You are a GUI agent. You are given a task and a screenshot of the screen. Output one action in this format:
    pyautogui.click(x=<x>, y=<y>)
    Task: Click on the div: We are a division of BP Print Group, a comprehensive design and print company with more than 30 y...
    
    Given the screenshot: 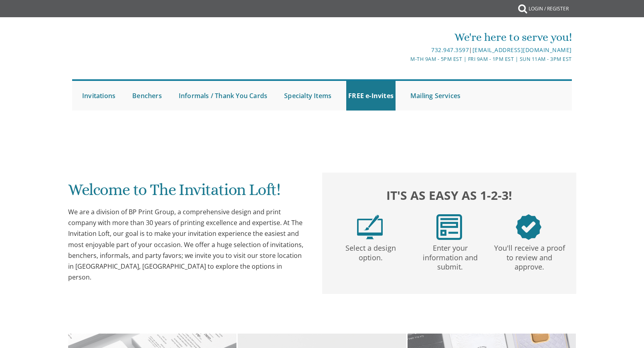 What is the action you would take?
    pyautogui.click(x=187, y=245)
    